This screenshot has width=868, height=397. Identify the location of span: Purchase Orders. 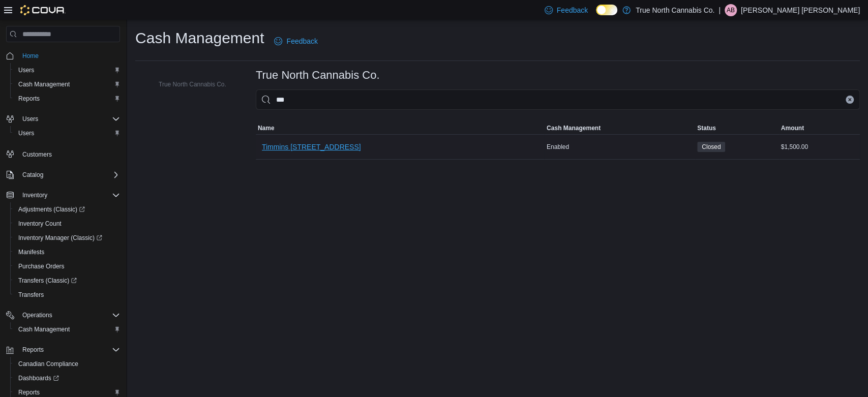
(67, 266).